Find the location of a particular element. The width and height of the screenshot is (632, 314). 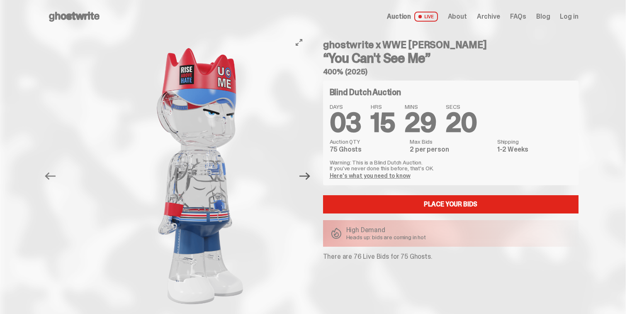

span: SECS is located at coordinates (461, 107).